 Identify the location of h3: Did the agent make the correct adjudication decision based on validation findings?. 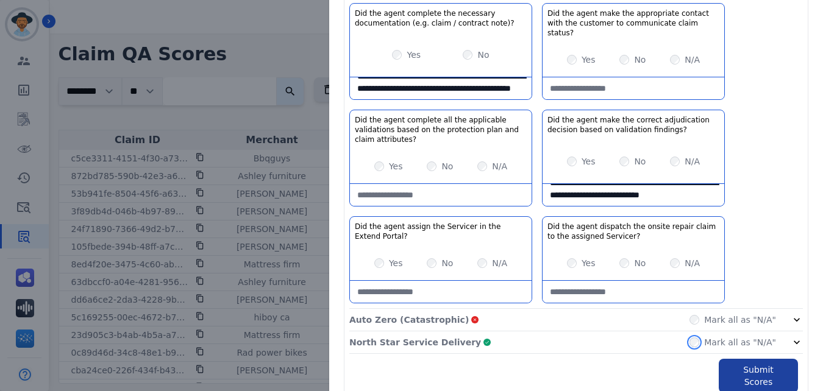
(633, 125).